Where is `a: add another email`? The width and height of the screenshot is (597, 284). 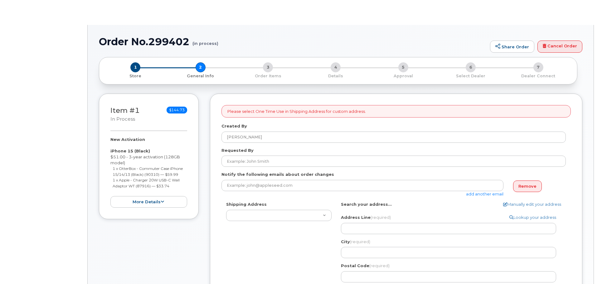
a: add another email is located at coordinates (485, 194).